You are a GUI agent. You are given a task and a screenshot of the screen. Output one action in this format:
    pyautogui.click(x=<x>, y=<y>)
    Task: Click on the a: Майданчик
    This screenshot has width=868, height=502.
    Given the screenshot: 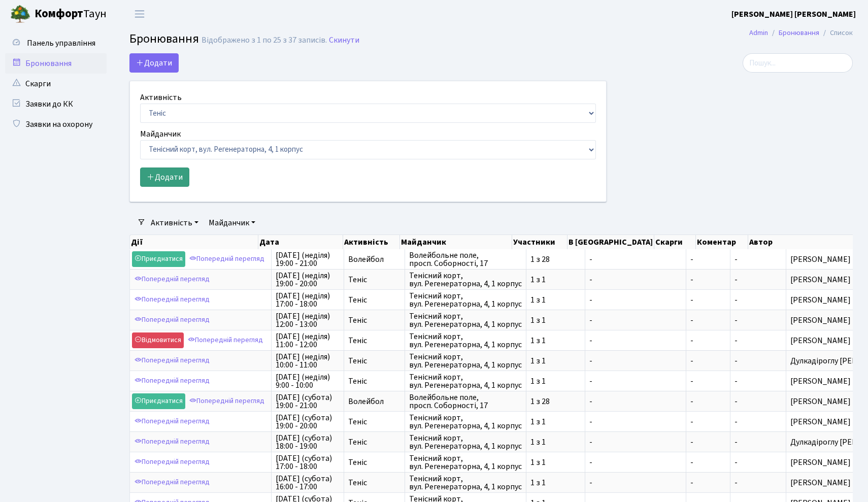 What is the action you would take?
    pyautogui.click(x=232, y=223)
    